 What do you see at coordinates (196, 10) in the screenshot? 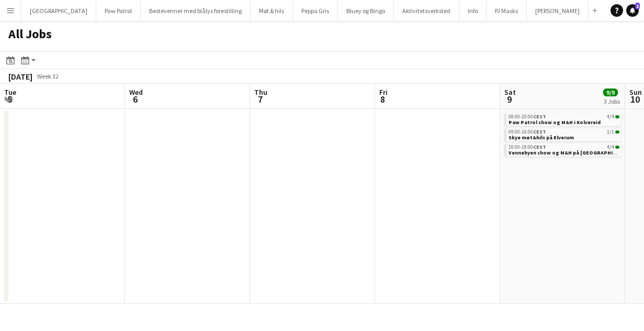
I see `button: Bestevenner med blålys forestilling` at bounding box center [196, 10].